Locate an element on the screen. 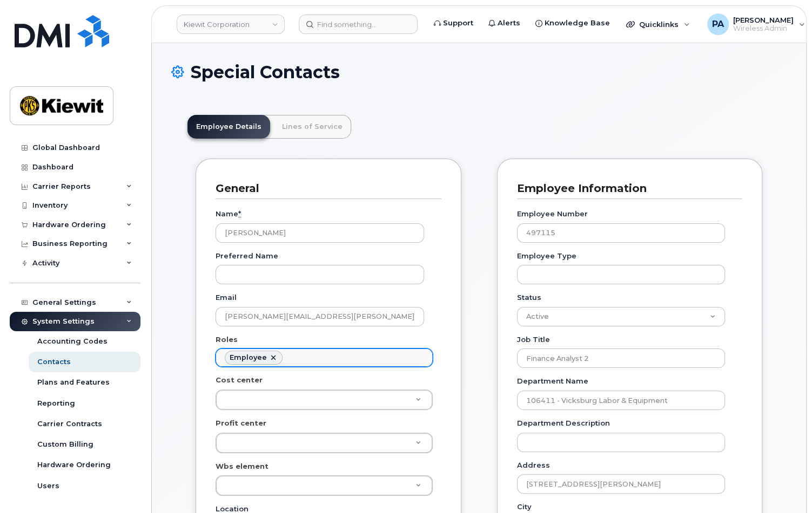 The height and width of the screenshot is (513, 812). h3: Employee Information is located at coordinates (625, 188).